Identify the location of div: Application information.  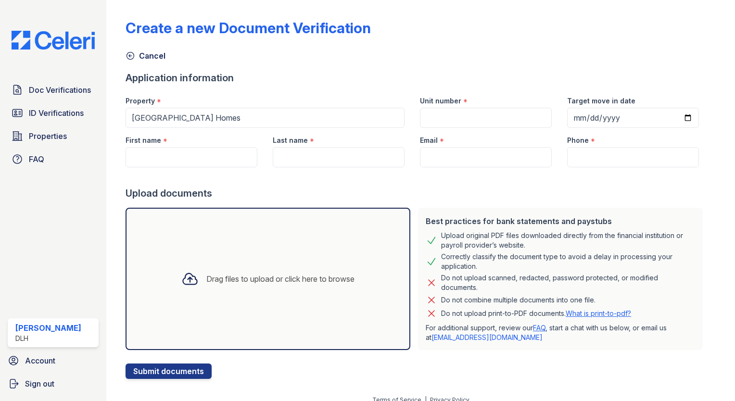
(416, 78).